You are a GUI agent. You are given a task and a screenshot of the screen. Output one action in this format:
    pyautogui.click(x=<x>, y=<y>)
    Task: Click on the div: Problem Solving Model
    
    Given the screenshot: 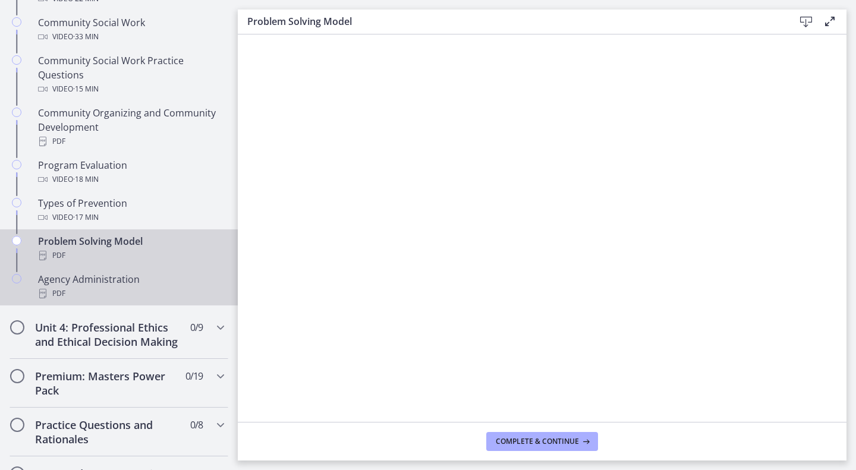 What is the action you would take?
    pyautogui.click(x=131, y=248)
    